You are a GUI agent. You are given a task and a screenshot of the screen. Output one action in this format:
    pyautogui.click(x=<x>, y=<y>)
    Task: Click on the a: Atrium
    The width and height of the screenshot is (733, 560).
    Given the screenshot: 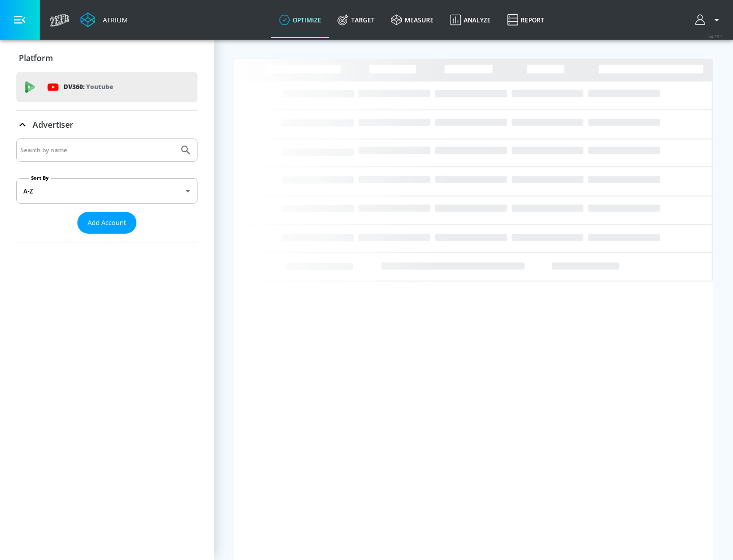 What is the action you would take?
    pyautogui.click(x=104, y=20)
    